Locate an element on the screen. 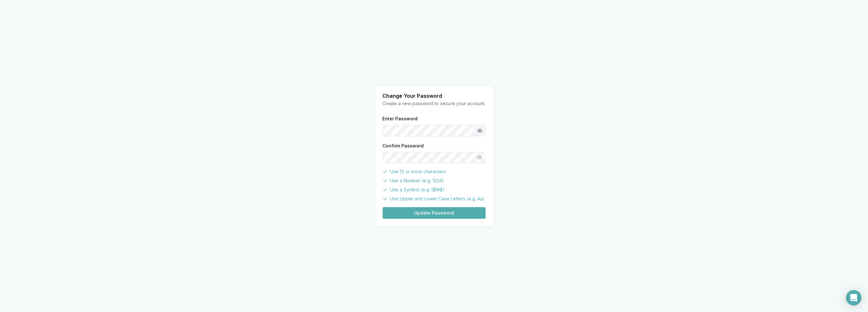 The image size is (868, 312). div: Open Intercom Messenger is located at coordinates (854, 298).